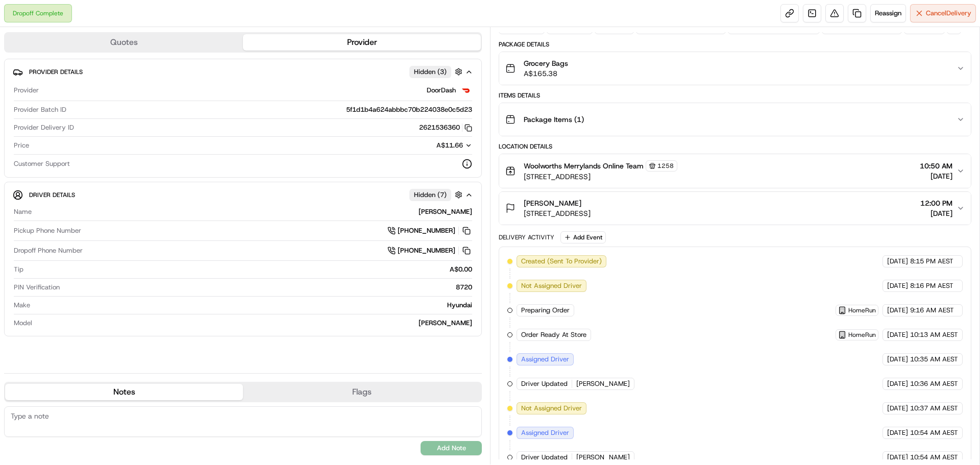  Describe the element at coordinates (948, 14) in the screenshot. I see `span: Cancel Delivery` at that location.